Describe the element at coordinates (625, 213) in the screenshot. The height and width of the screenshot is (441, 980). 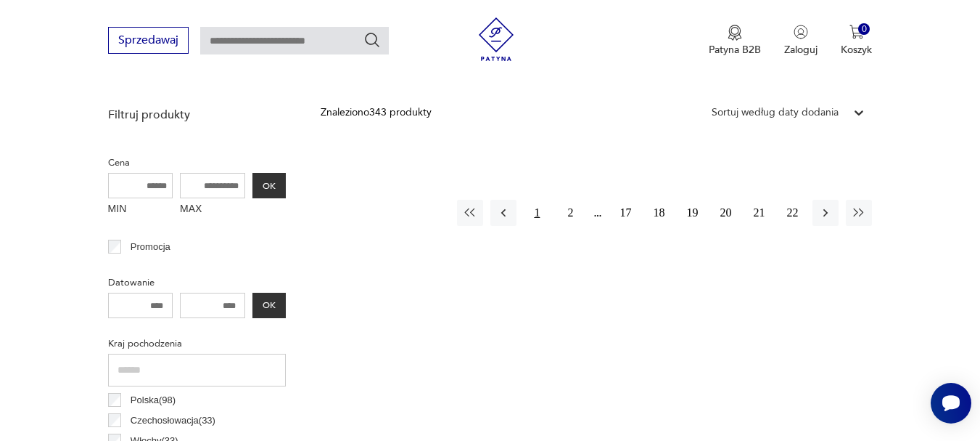
I see `button: 17` at that location.